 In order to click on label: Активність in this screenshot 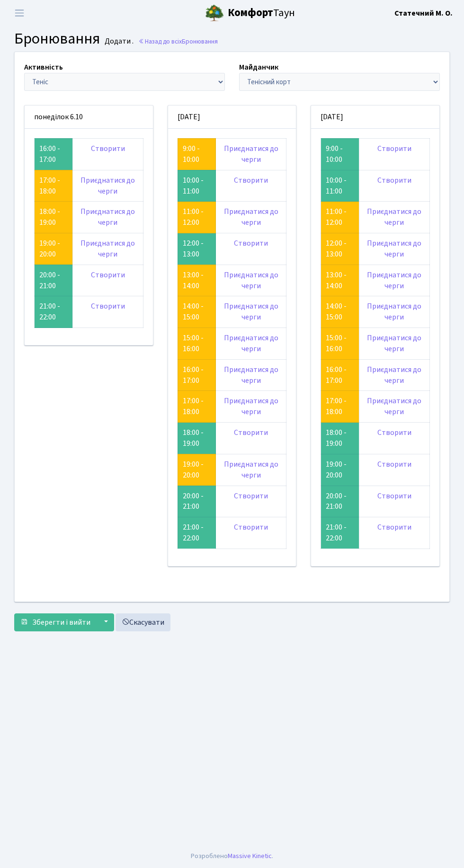, I will do `click(44, 67)`.